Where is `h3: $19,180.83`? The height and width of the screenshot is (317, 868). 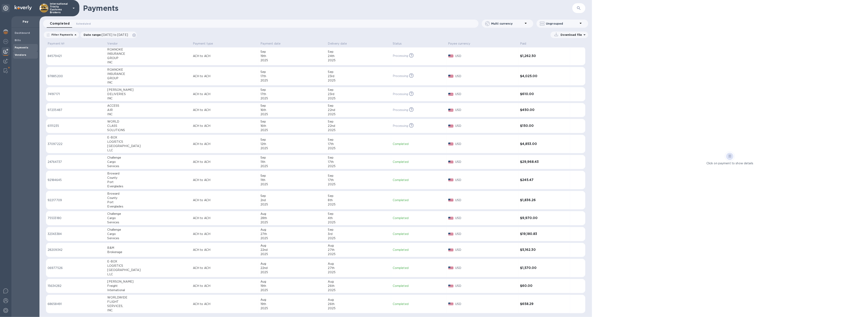
h3: $19,180.83 is located at coordinates (544, 234).